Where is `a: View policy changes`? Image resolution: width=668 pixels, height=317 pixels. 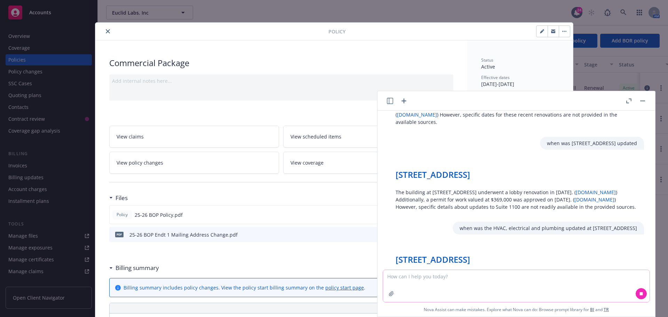 a: View policy changes is located at coordinates (194, 162).